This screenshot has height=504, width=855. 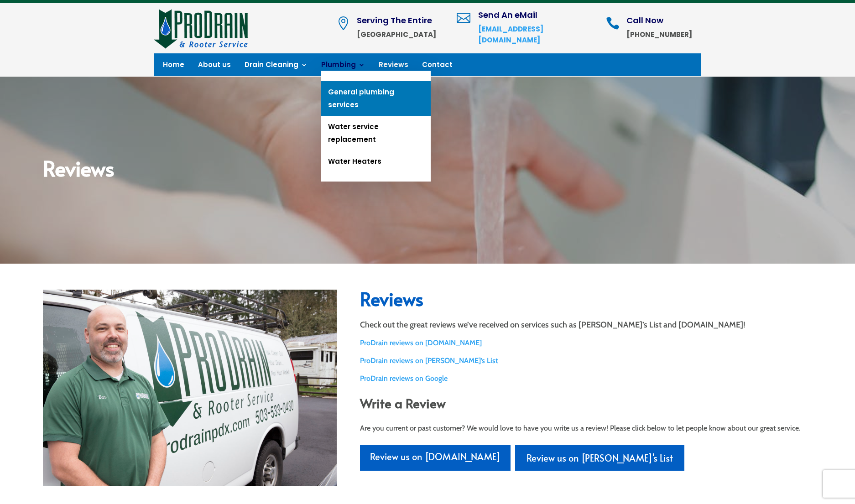 What do you see at coordinates (587, 405) in the screenshot?
I see `h2: Write a Review` at bounding box center [587, 405].